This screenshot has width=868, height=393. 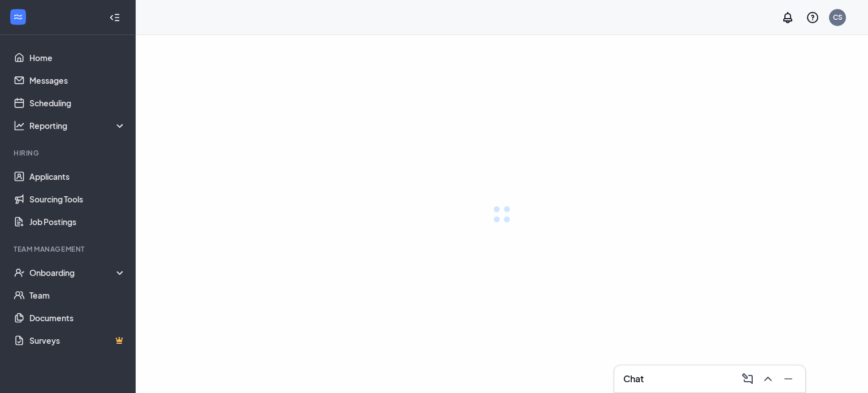 What do you see at coordinates (748, 379) in the screenshot?
I see `svg: ComposeMessage` at bounding box center [748, 379].